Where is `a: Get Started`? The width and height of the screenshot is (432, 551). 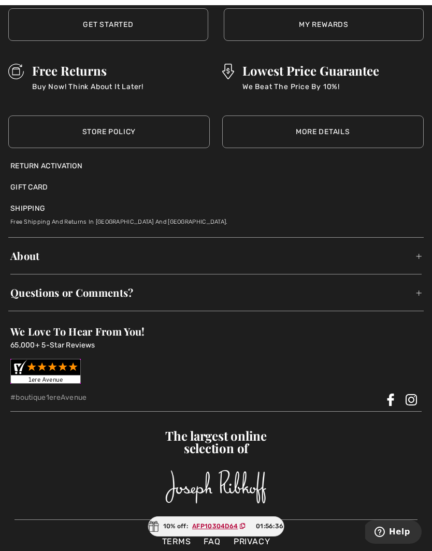
a: Get Started is located at coordinates (108, 24).